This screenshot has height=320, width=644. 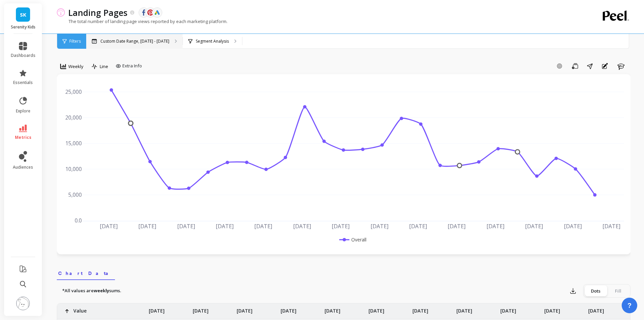 I want to click on img: api.fb.svg, so click(x=144, y=13).